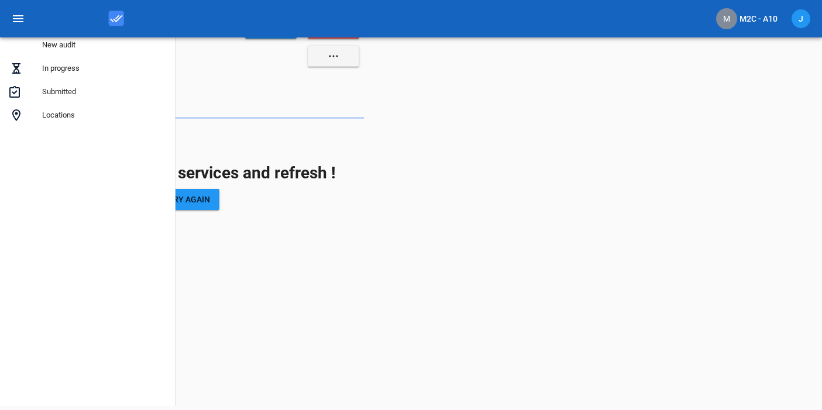  I want to click on span: J, so click(801, 19).